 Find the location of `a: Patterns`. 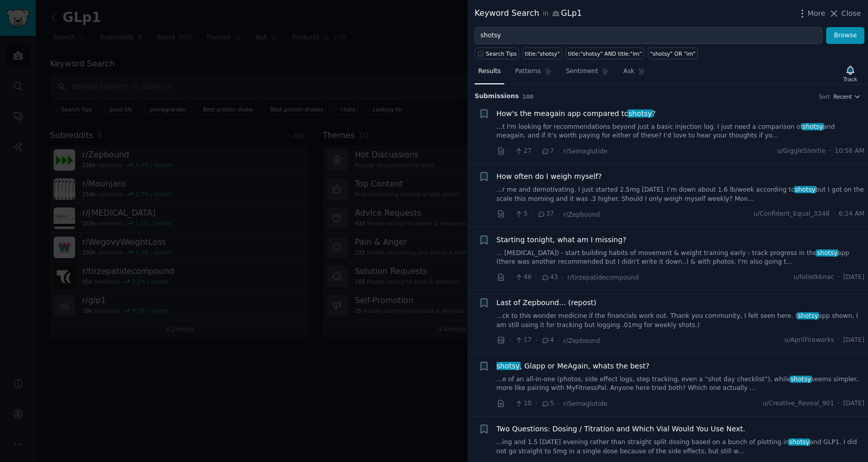

a: Patterns is located at coordinates (533, 73).